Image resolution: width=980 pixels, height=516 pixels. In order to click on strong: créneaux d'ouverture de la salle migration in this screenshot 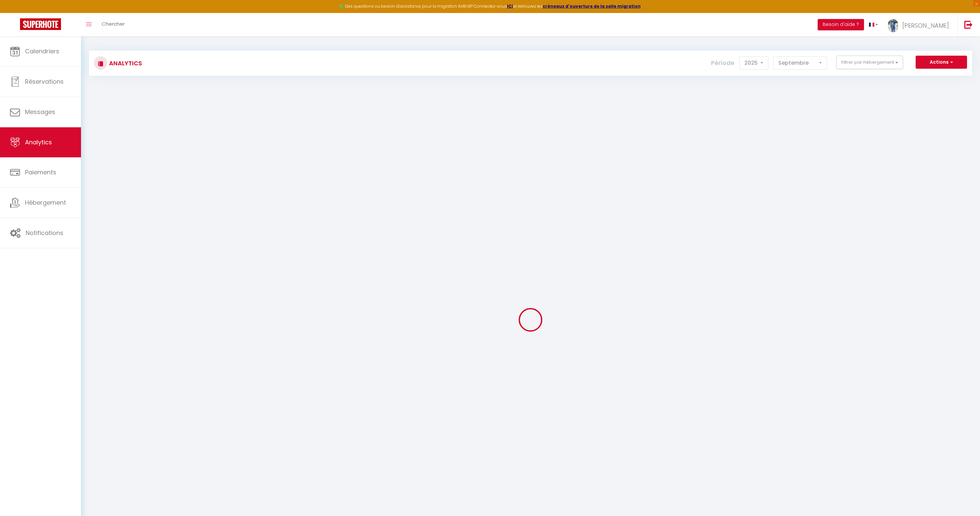, I will do `click(592, 6)`.